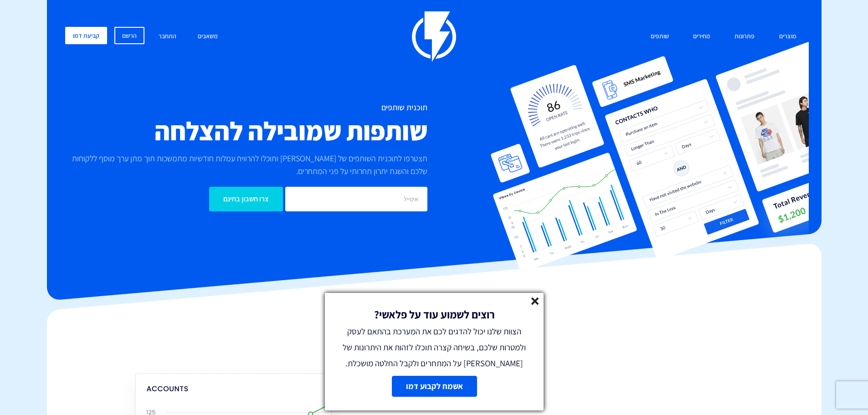 The image size is (868, 415). I want to click on a: קביעת דמו, so click(86, 35).